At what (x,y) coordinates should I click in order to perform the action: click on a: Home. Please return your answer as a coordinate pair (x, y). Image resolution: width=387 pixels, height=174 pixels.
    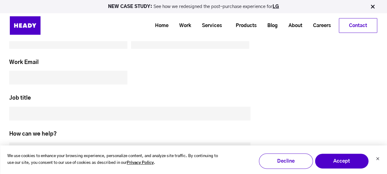
    Looking at the image, I should click on (159, 25).